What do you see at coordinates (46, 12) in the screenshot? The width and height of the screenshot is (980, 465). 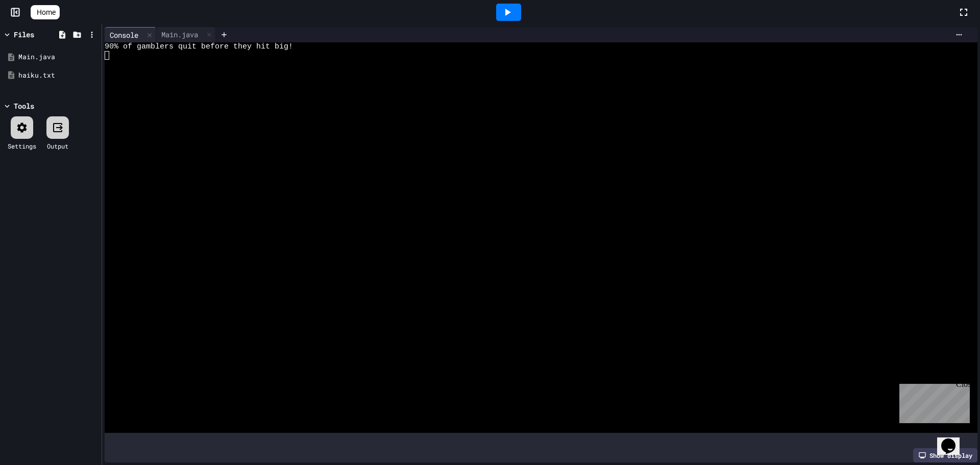 I see `span: Home` at bounding box center [46, 12].